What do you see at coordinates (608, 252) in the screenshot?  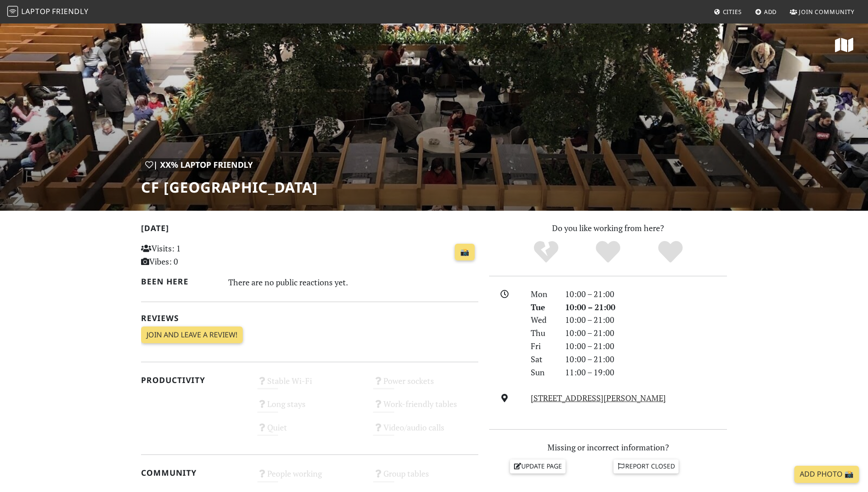 I see `div: Yes` at bounding box center [608, 252].